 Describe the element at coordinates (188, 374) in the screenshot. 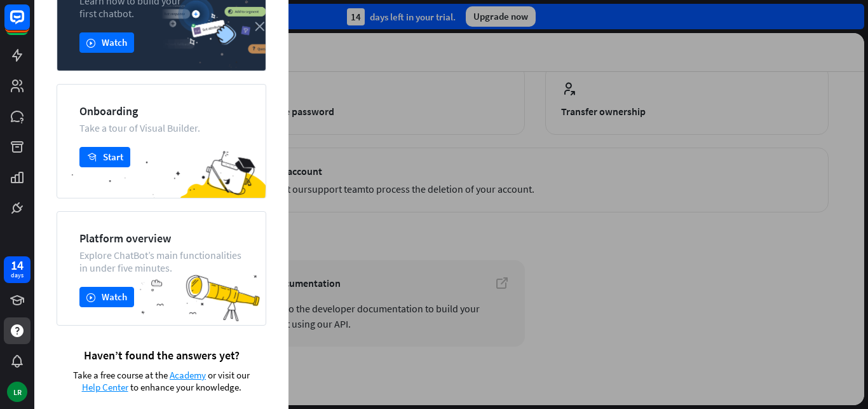

I see `span: Academy` at that location.